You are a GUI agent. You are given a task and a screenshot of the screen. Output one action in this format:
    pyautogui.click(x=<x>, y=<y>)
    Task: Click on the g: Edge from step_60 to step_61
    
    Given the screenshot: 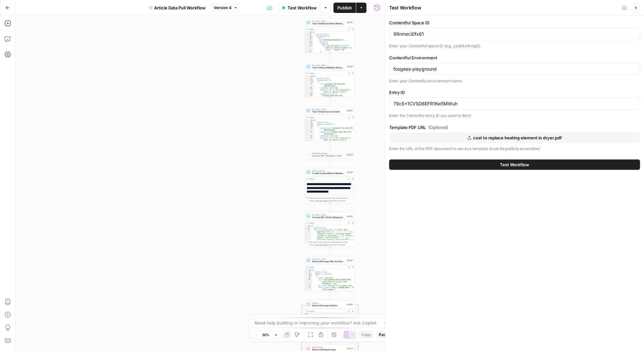 What is the action you would take?
    pyautogui.click(x=330, y=57)
    